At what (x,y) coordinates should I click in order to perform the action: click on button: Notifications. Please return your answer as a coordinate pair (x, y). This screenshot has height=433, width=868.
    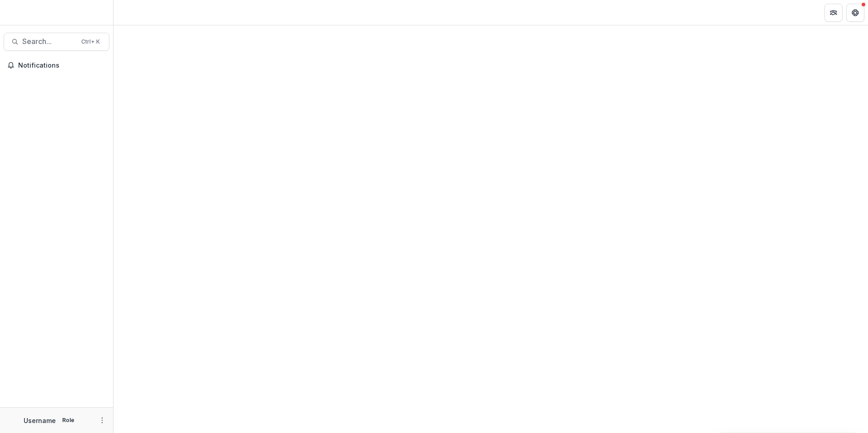
    Looking at the image, I should click on (56, 65).